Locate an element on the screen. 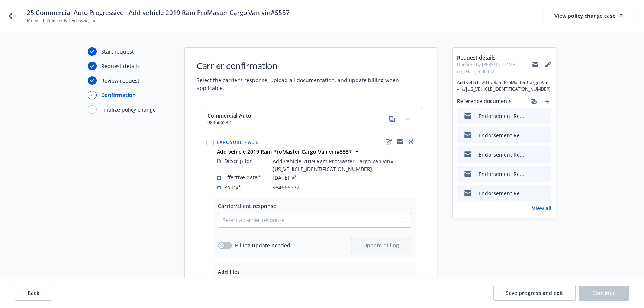 This screenshot has width=644, height=308. strong: Add vehicle 2019 Ram ProMaster Cargo Van vin#5557 is located at coordinates (284, 152).